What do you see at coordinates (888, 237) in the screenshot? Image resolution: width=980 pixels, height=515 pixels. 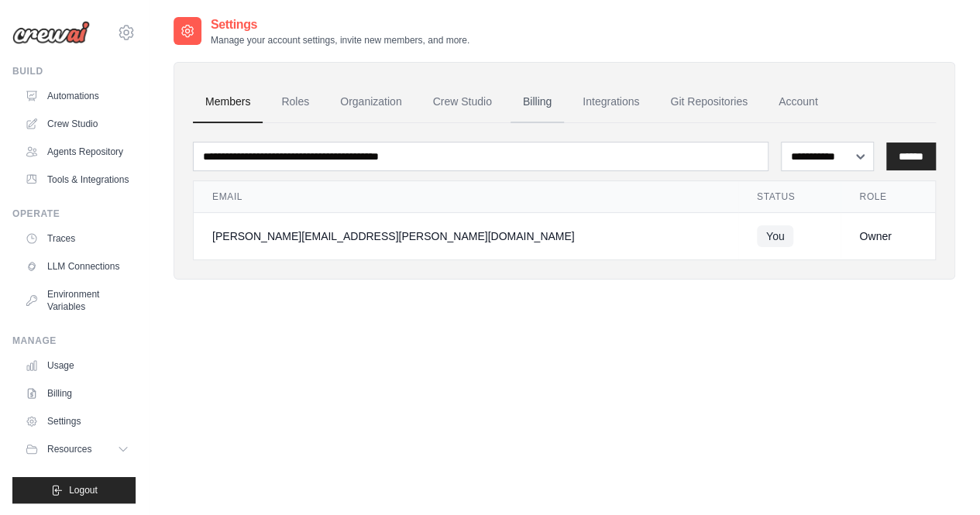 I see `div: Owner` at bounding box center [888, 237].